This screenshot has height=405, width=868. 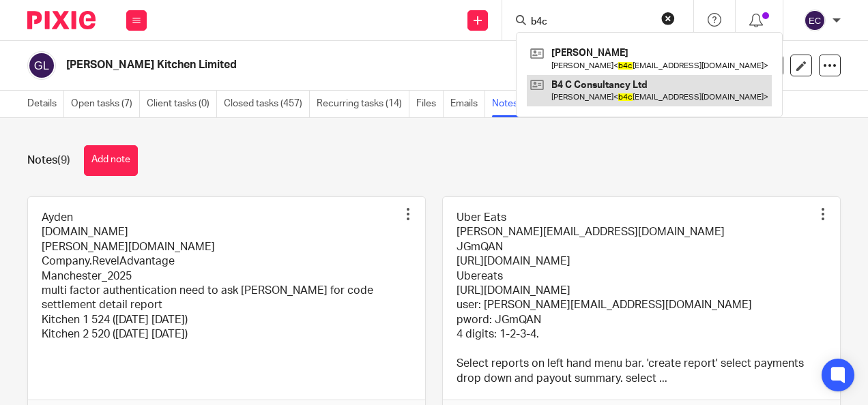 What do you see at coordinates (105, 104) in the screenshot?
I see `a: Open tasks (7)` at bounding box center [105, 104].